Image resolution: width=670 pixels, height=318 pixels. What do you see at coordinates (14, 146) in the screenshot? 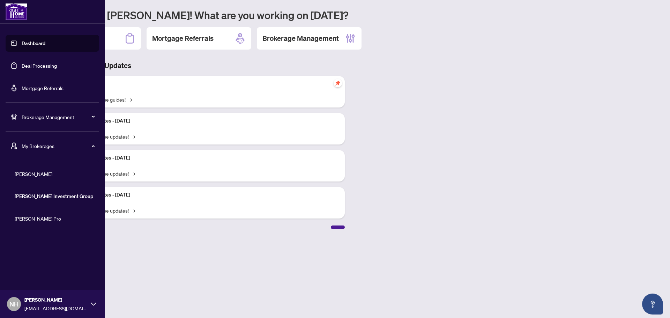
I see `span: user-switch` at bounding box center [14, 146].